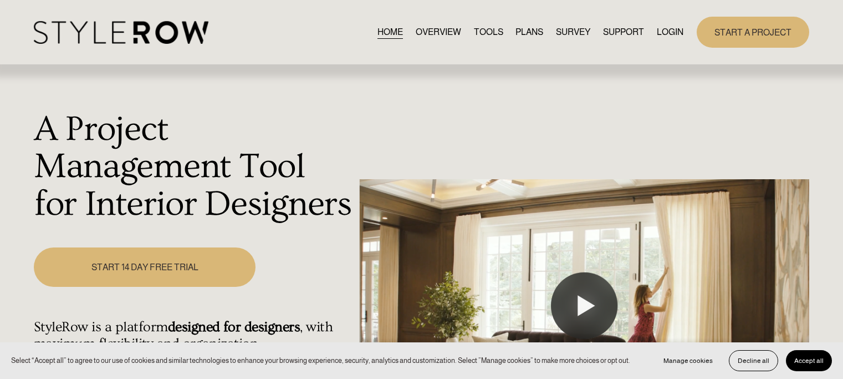 The width and height of the screenshot is (843, 379). Describe the element at coordinates (624, 32) in the screenshot. I see `span: SUPPORT` at that location.